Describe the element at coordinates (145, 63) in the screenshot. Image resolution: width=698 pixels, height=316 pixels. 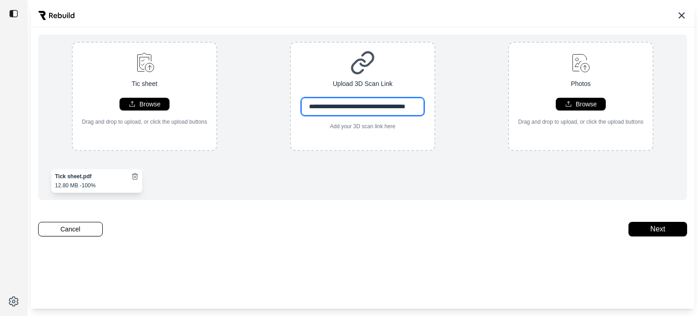
I see `img: upload-file.svg` at that location.